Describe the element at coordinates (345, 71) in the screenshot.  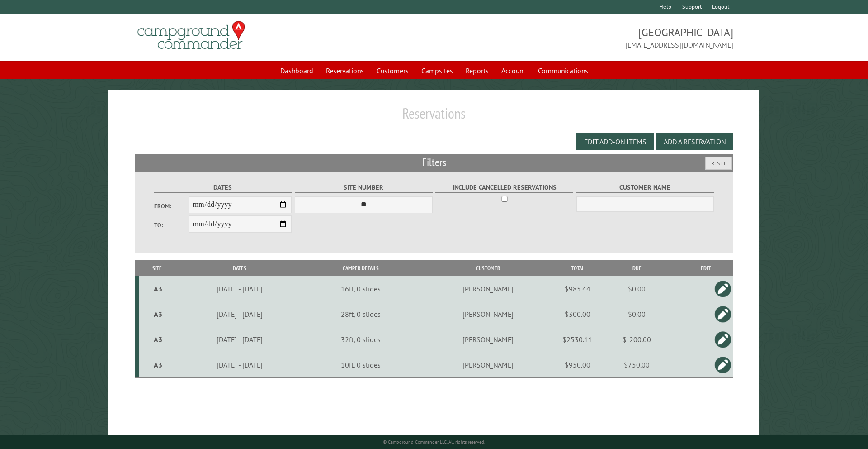
I see `a: Reservations` at that location.